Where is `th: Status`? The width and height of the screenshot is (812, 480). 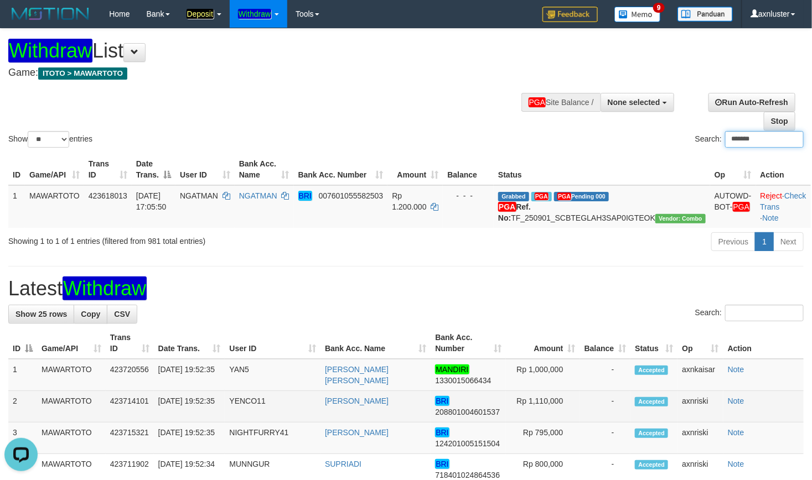
th: Status is located at coordinates (602, 169).